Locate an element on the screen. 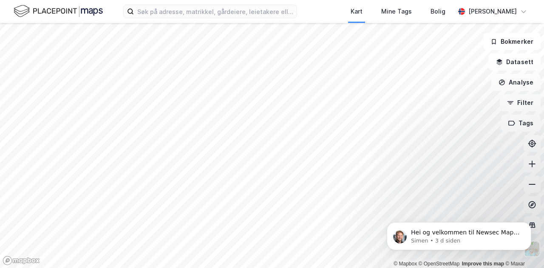 The height and width of the screenshot is (268, 544). div: Mine Tags is located at coordinates (397, 11).